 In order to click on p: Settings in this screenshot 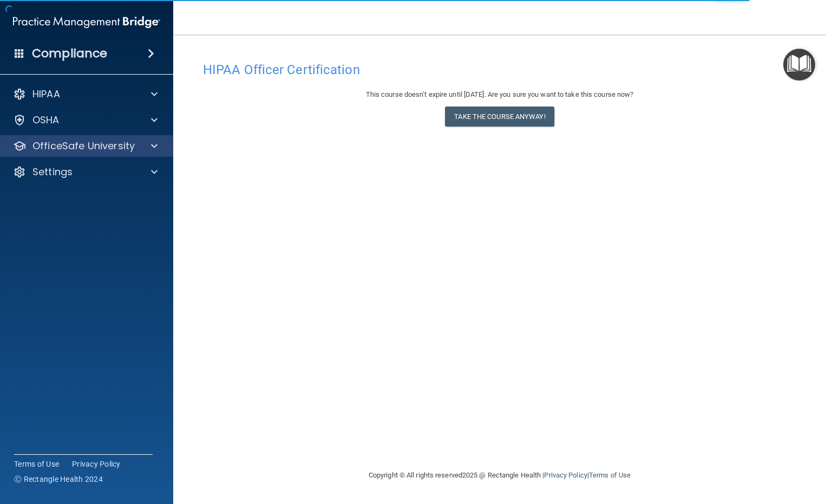, I will do `click(53, 172)`.